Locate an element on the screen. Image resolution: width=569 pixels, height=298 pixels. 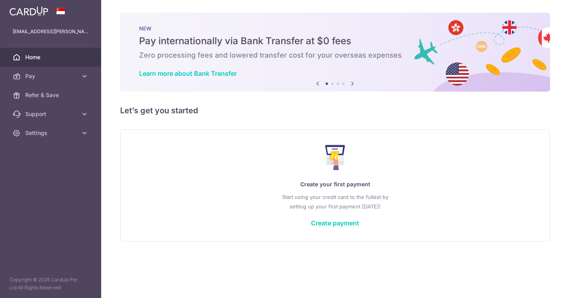
img: Make Payment is located at coordinates (335, 158).